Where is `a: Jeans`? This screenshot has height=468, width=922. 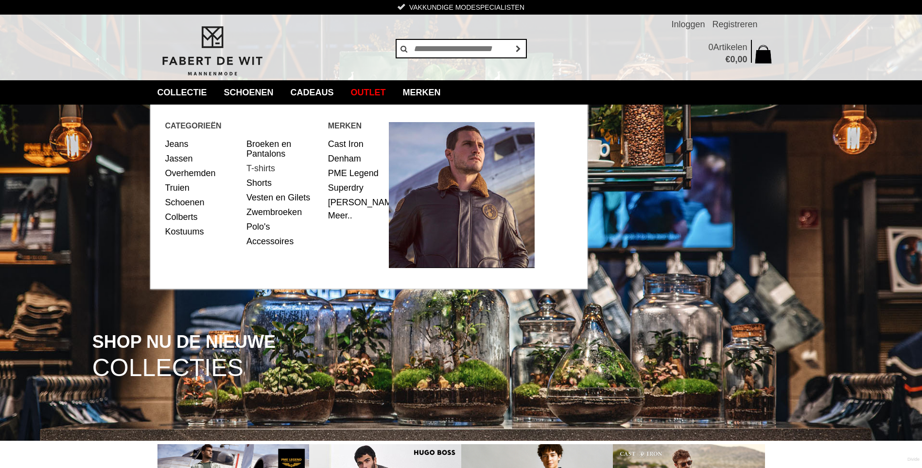 a: Jeans is located at coordinates (202, 144).